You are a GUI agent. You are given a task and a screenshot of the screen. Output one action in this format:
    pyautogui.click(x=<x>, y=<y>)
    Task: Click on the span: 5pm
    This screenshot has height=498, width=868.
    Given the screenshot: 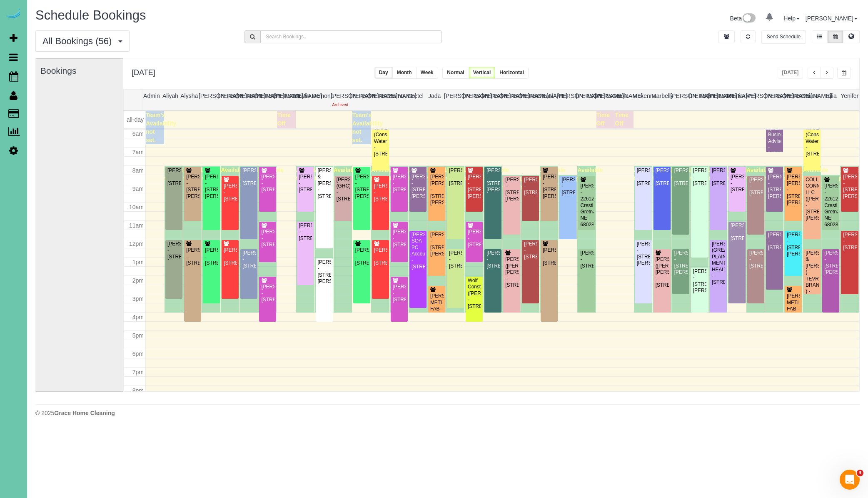 What is the action you would take?
    pyautogui.click(x=138, y=335)
    